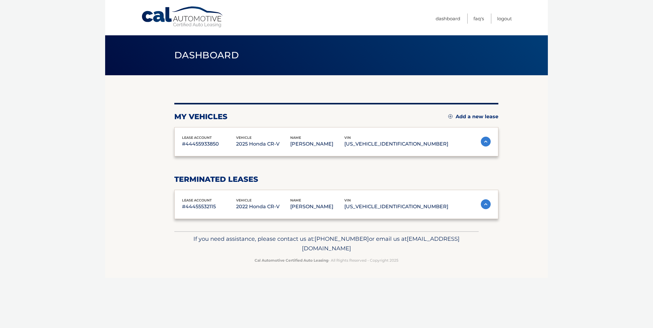  I want to click on strong: Cal Automotive Certified Auto Leasing, so click(291, 260).